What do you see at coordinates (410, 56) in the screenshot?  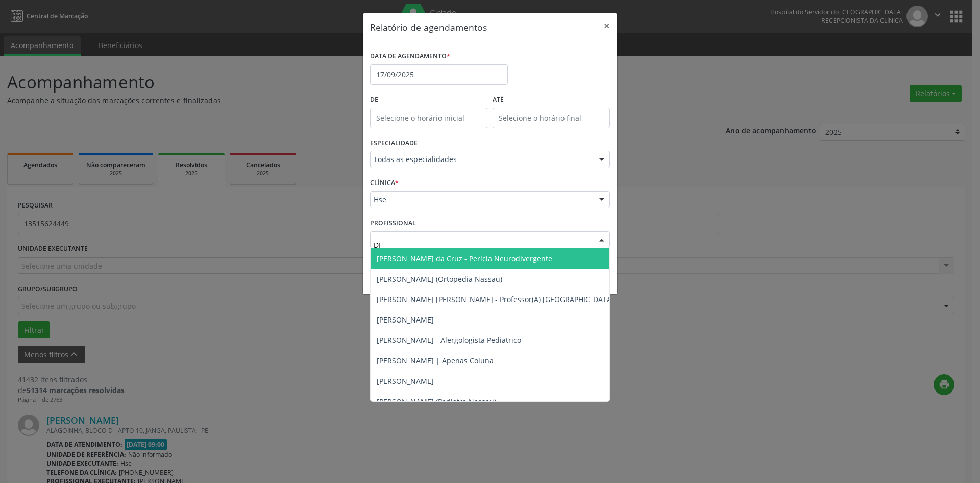 I see `label: DATA DE AGENDAMENTO` at bounding box center [410, 56].